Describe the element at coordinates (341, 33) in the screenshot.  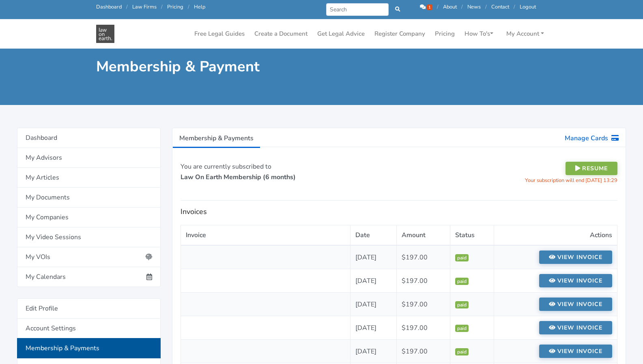
I see `a: Get Legal Advice` at that location.